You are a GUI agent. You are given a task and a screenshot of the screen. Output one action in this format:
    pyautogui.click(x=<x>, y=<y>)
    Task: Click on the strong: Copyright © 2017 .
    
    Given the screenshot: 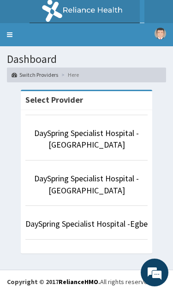 What is the action you would take?
    pyautogui.click(x=54, y=281)
    